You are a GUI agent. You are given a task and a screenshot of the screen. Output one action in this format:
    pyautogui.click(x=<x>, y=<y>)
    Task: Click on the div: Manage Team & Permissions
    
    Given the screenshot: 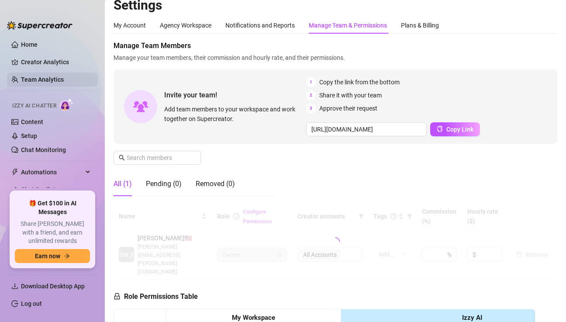 What is the action you would take?
    pyautogui.click(x=348, y=25)
    